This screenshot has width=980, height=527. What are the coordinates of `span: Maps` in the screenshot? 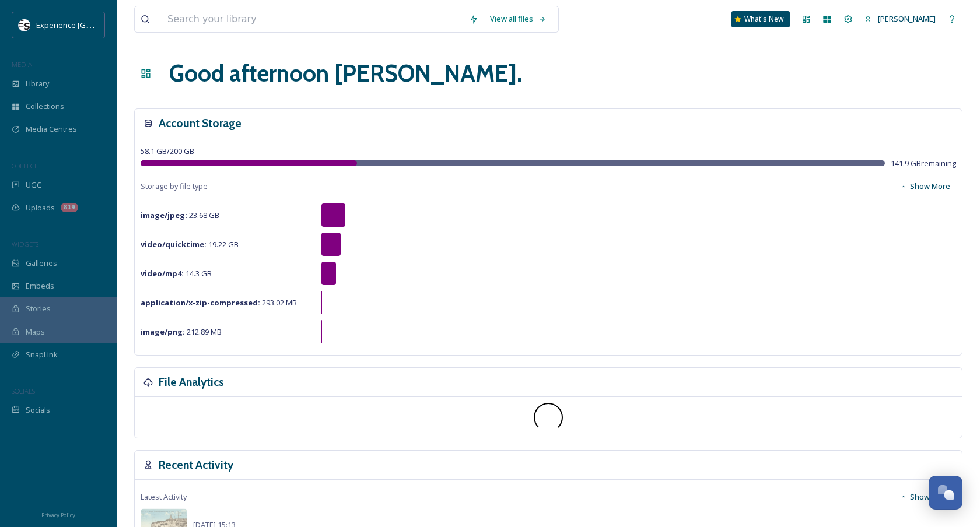 It's located at (35, 332).